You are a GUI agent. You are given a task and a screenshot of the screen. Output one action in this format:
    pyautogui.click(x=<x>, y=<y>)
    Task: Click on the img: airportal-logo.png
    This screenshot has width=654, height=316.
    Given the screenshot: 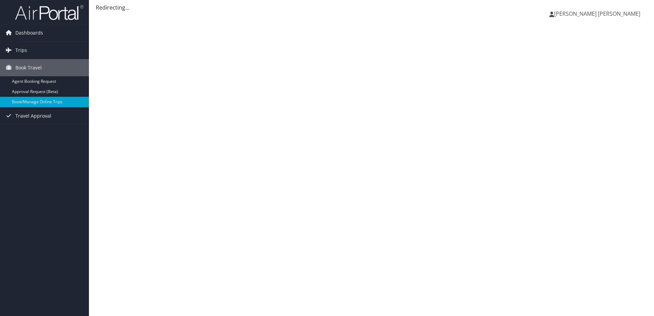 What is the action you would take?
    pyautogui.click(x=49, y=12)
    